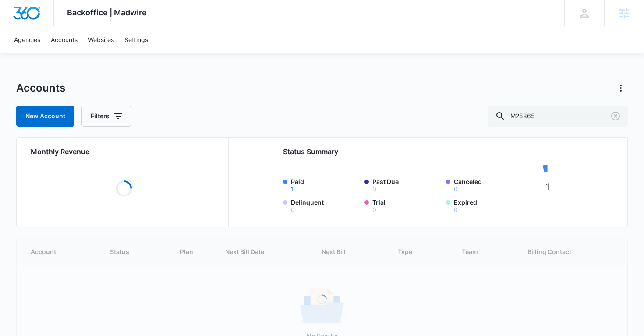 The height and width of the screenshot is (336, 644). Describe the element at coordinates (426, 151) in the screenshot. I see `h2: Status Summary` at that location.